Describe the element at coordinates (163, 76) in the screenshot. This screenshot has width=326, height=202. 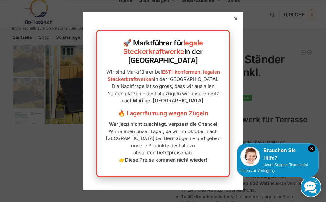
I see `a: ESTI-konformen, legalen Steckerkraftwerken` at that location.